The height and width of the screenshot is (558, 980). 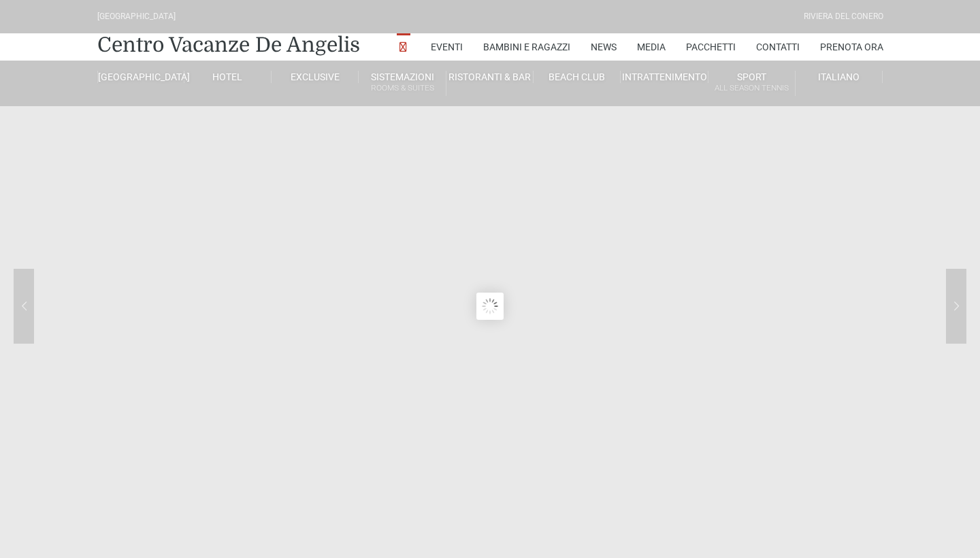 What do you see at coordinates (490, 77) in the screenshot?
I see `a: Ristoranti & Bar` at bounding box center [490, 77].